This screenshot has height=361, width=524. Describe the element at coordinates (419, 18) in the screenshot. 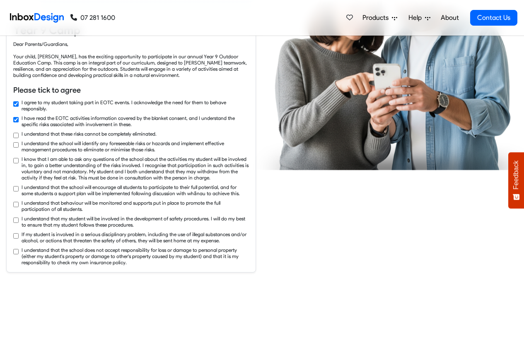

I see `a: Help` at that location.